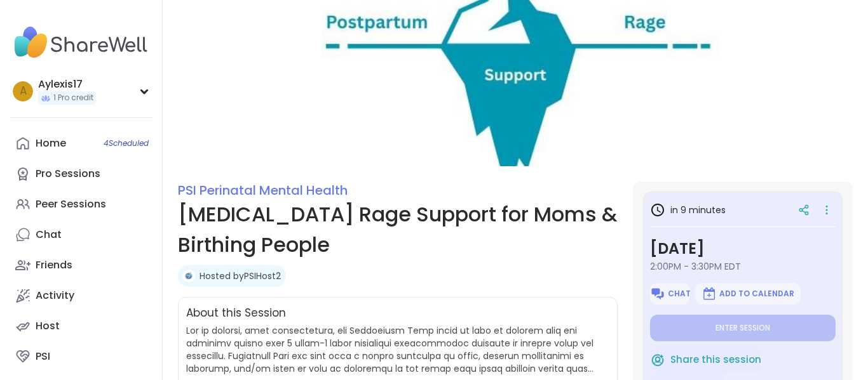  I want to click on button: Add to Calendar, so click(748, 294).